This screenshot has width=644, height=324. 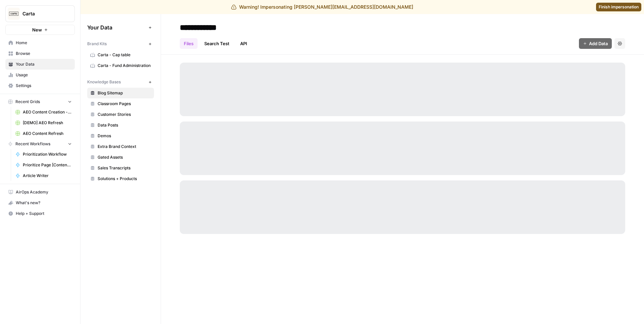 What do you see at coordinates (124, 114) in the screenshot?
I see `span: Customer Stories` at bounding box center [124, 114].